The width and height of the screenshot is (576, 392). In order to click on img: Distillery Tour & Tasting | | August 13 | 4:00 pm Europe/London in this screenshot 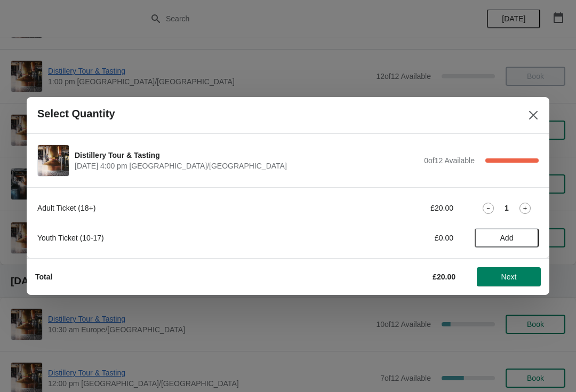, I will do `click(54, 160)`.